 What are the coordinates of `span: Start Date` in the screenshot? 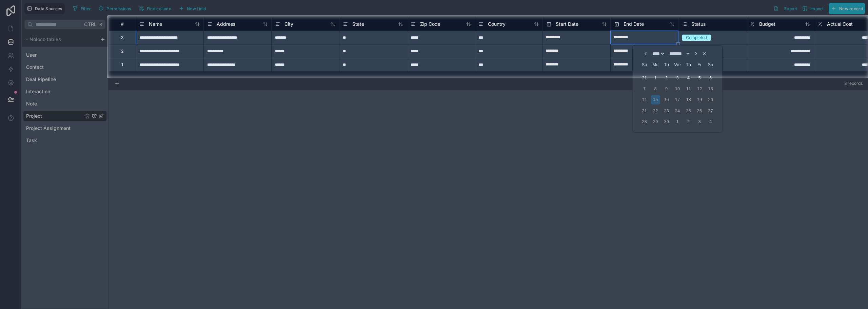 It's located at (567, 24).